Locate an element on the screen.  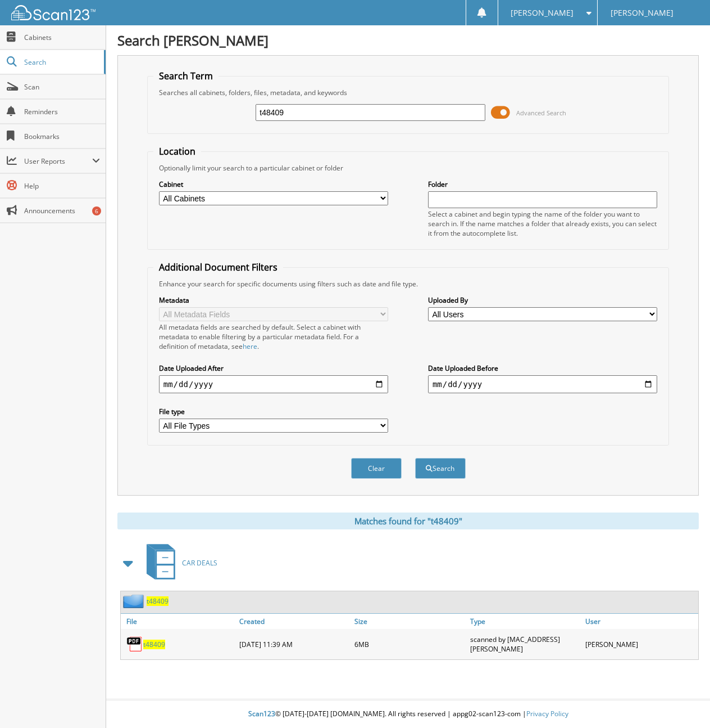
label: Date Uploaded After is located at coordinates (274, 368).